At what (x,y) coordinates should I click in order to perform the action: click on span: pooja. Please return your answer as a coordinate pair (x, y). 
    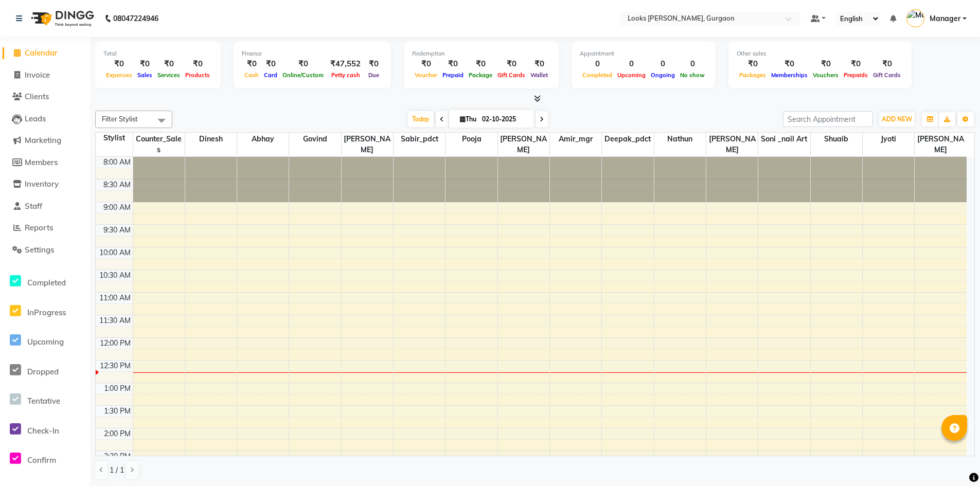
    Looking at the image, I should click on (471, 139).